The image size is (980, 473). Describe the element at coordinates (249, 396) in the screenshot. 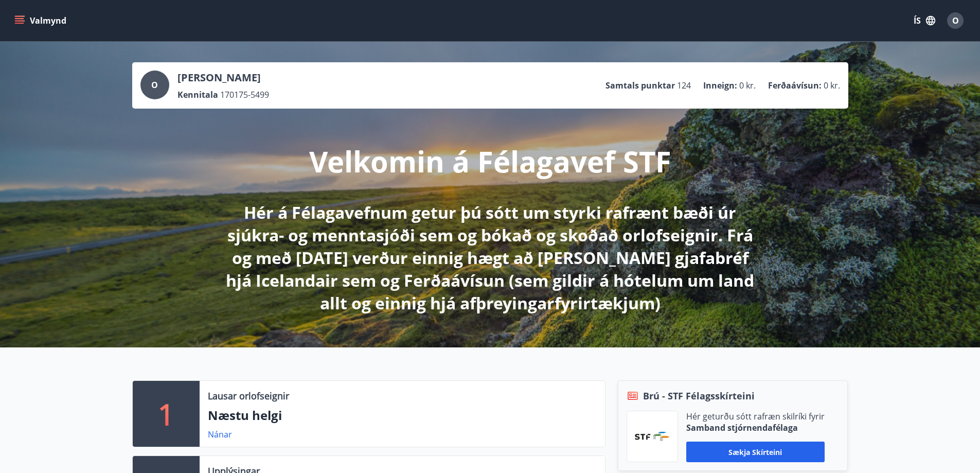

I see `p: Lausar orlofseignir` at that location.